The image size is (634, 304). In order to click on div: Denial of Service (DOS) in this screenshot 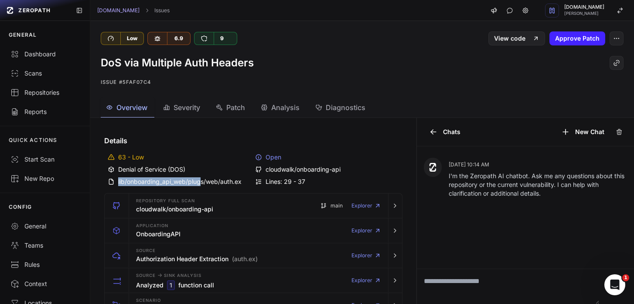, I will do `click(180, 169)`.